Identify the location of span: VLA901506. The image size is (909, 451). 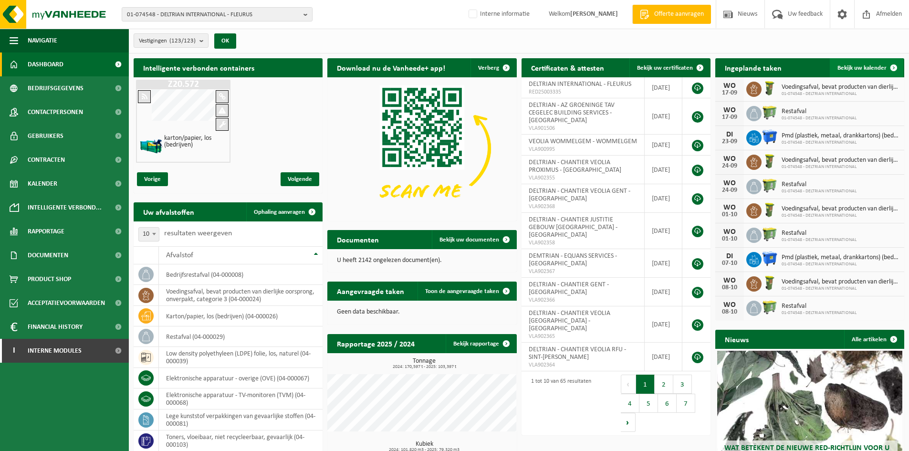
(583, 128).